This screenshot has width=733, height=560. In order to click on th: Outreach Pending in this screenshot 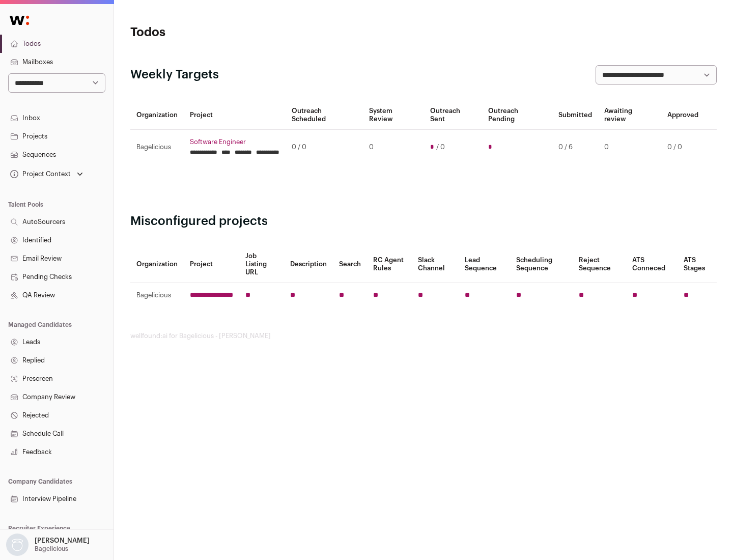, I will do `click(517, 115)`.